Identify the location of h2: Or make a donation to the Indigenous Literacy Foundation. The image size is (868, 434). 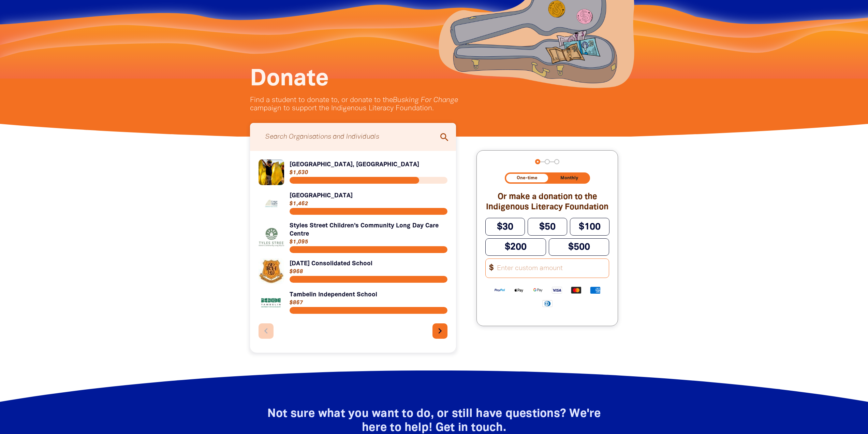
(547, 202).